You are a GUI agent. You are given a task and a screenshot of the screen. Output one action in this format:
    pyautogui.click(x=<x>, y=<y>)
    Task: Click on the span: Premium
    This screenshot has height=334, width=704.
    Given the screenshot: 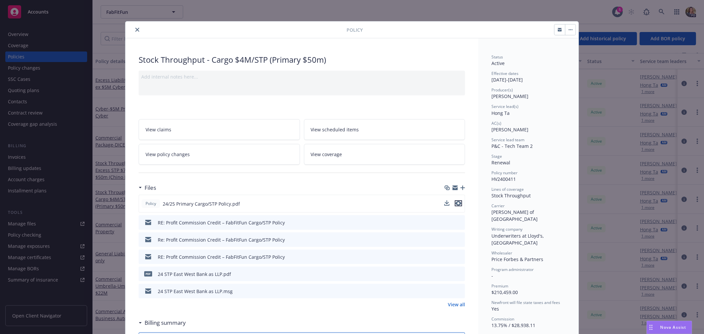 What is the action you would take?
    pyautogui.click(x=500, y=286)
    